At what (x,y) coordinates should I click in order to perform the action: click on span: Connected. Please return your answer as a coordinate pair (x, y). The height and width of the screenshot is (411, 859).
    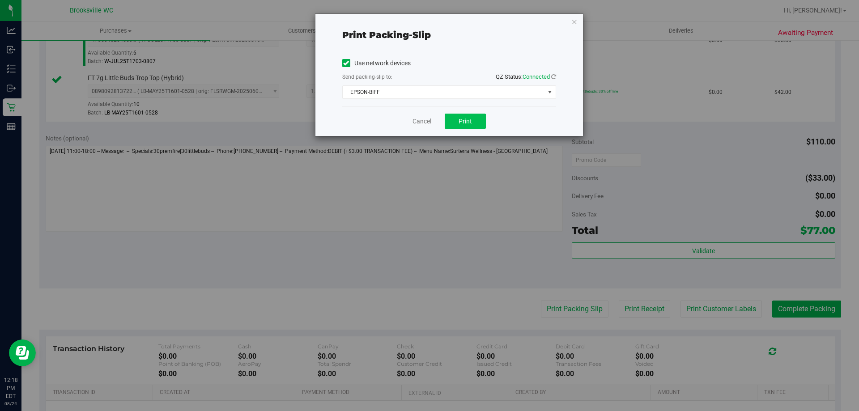
    Looking at the image, I should click on (536, 76).